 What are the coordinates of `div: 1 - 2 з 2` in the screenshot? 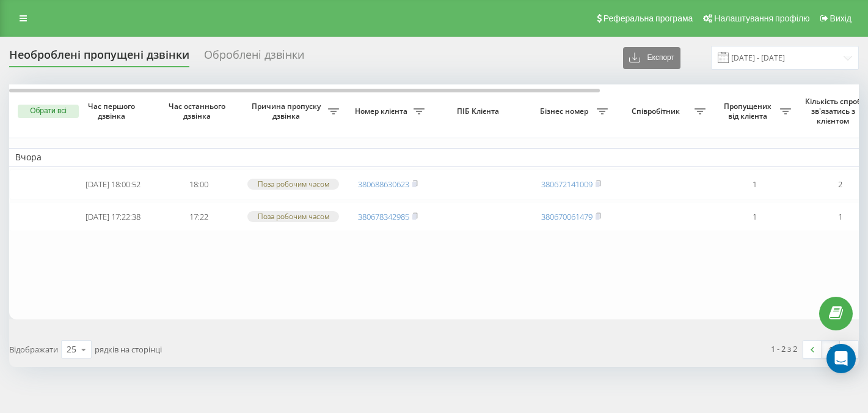 It's located at (784, 349).